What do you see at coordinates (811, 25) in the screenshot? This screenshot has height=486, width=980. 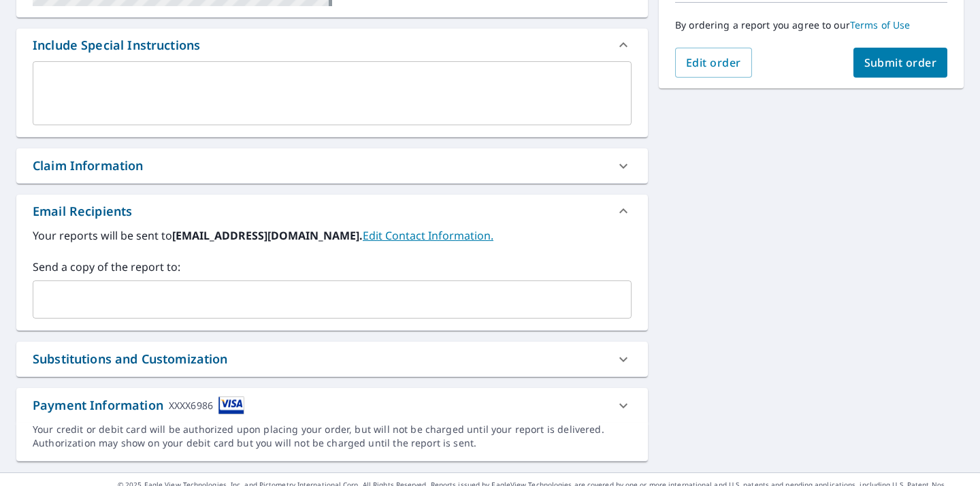 I see `p: By ordering a report you agree to our` at bounding box center [811, 25].